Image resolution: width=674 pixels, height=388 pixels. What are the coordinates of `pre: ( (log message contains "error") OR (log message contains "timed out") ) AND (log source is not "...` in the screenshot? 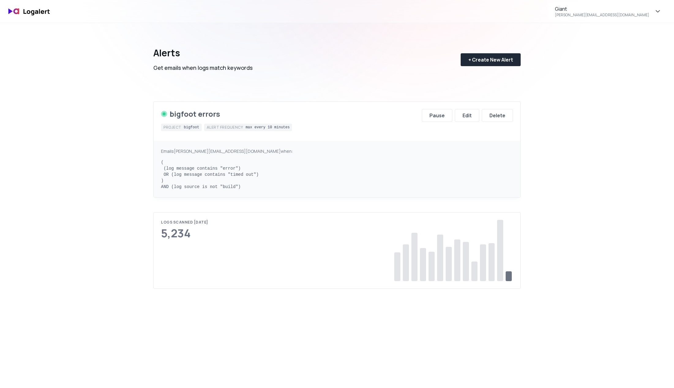 It's located at (337, 175).